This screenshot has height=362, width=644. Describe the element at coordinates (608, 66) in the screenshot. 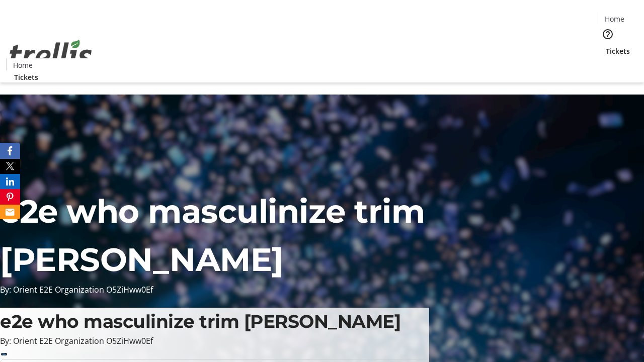

I see `button: Cart` at that location.